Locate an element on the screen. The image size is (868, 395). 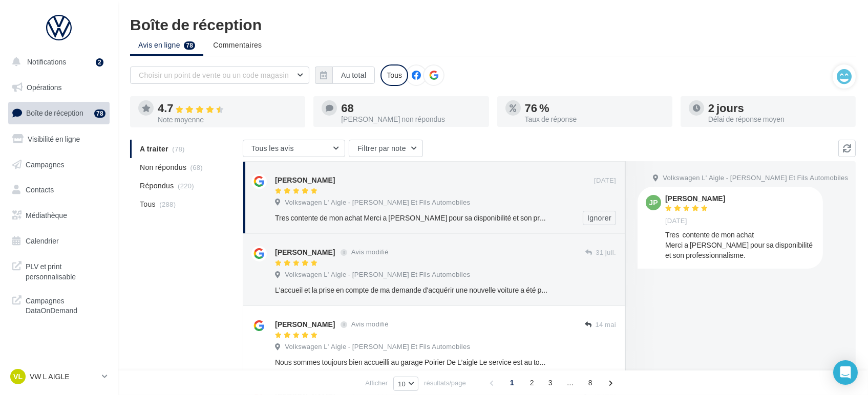
div: Open Intercom Messenger is located at coordinates (845, 373).